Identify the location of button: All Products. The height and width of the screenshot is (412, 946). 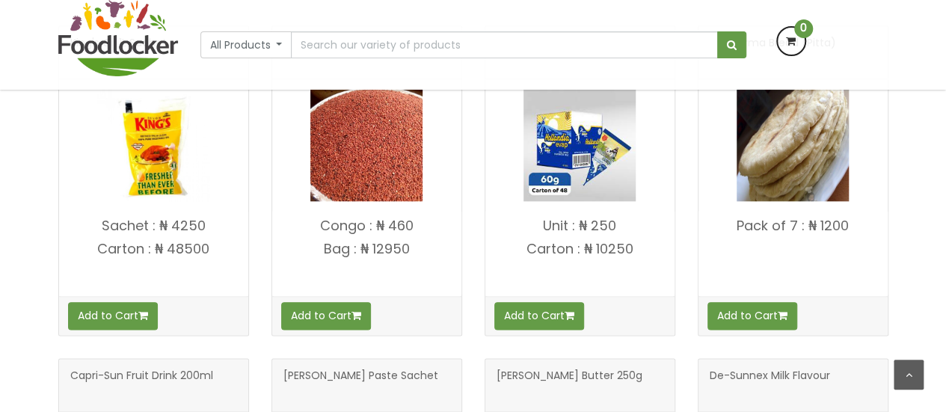
(246, 45).